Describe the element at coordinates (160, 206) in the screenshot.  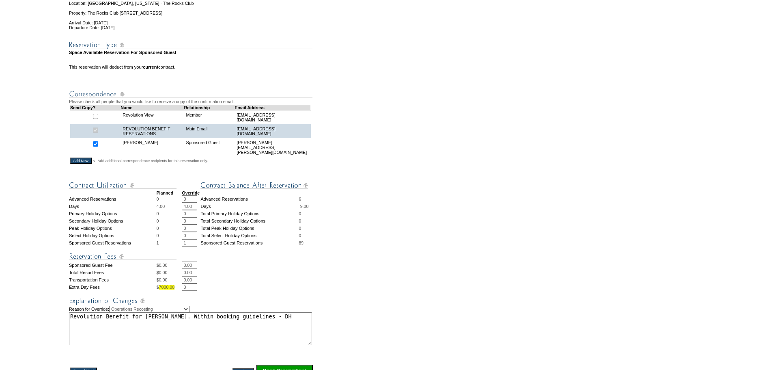
I see `span: 4.00` at that location.